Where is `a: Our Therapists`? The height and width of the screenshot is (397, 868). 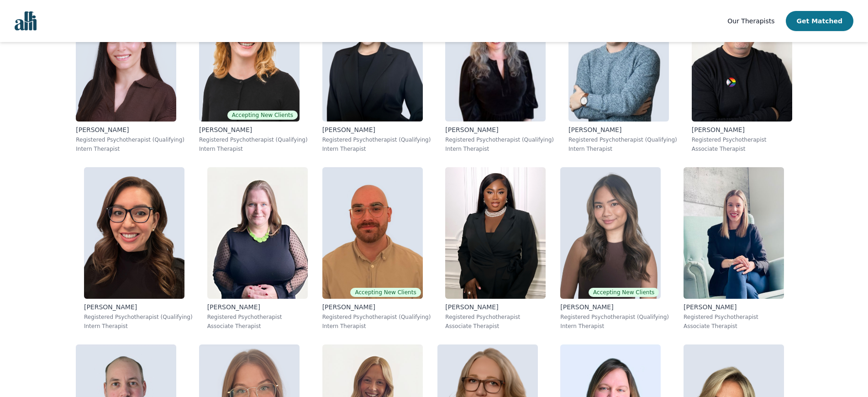
a: Our Therapists is located at coordinates (751, 21).